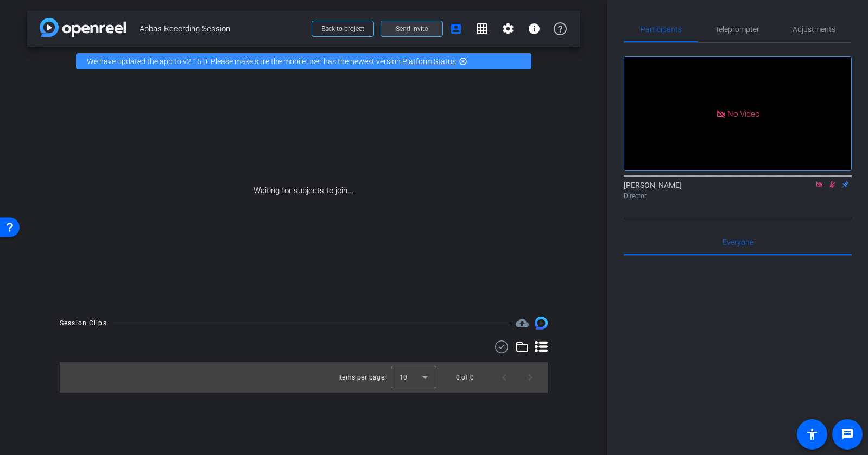 This screenshot has height=455, width=868. I want to click on span: No Video, so click(743, 114).